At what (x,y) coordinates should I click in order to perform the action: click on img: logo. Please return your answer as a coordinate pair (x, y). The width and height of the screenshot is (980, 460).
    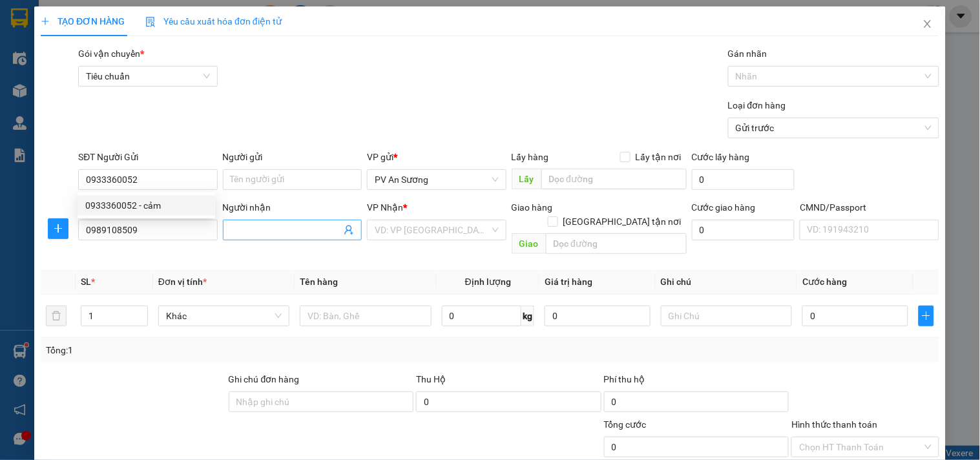
    Looking at the image, I should click on (21, 45).